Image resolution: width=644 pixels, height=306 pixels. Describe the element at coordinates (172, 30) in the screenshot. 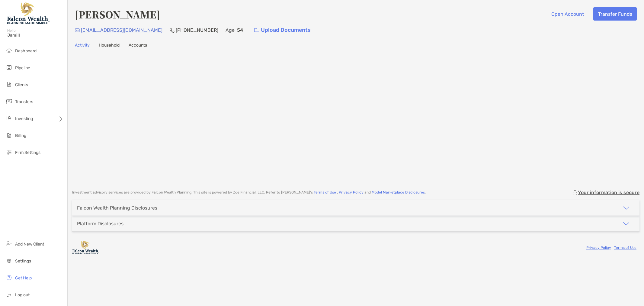

I see `img: Phone Icon` at that location.